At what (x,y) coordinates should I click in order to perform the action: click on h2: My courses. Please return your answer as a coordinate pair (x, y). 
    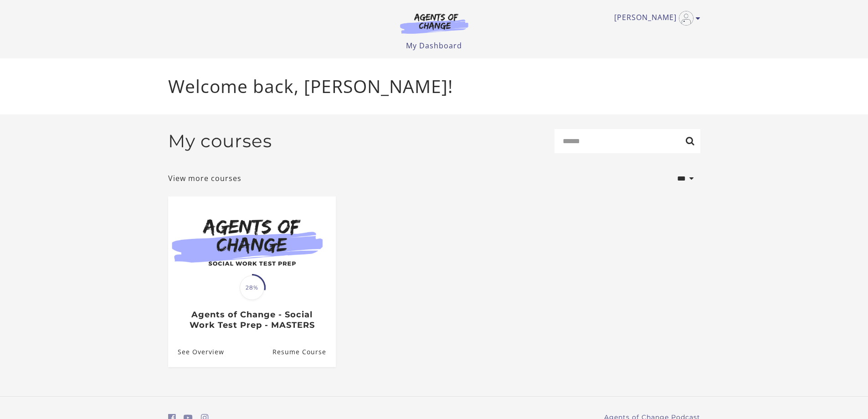
    Looking at the image, I should click on (220, 141).